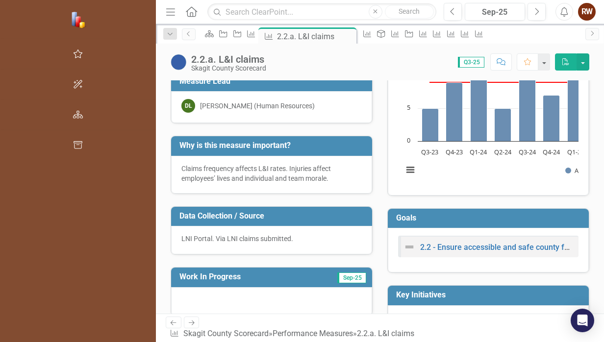 This screenshot has width=604, height=342. I want to click on img: Not Defined, so click(409, 247).